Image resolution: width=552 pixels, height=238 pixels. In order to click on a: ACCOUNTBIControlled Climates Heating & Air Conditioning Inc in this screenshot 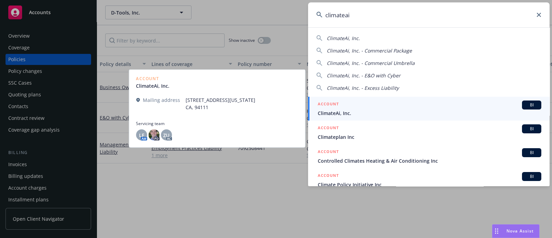, I will do `click(429, 156)`.